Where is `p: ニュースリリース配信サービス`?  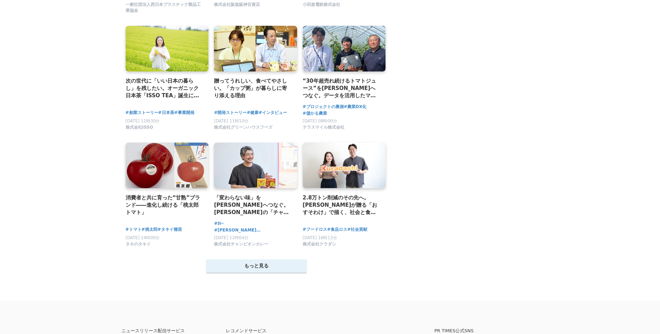
p: ニュースリリース配信サービス is located at coordinates (174, 330).